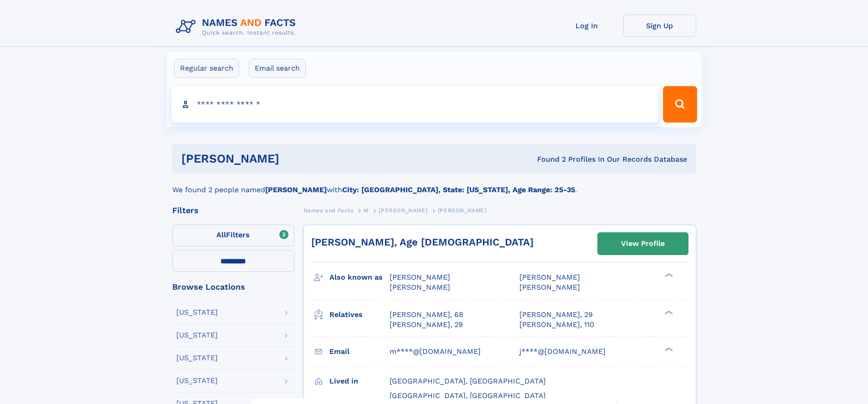 The width and height of the screenshot is (868, 404). I want to click on div: View Profile, so click(643, 244).